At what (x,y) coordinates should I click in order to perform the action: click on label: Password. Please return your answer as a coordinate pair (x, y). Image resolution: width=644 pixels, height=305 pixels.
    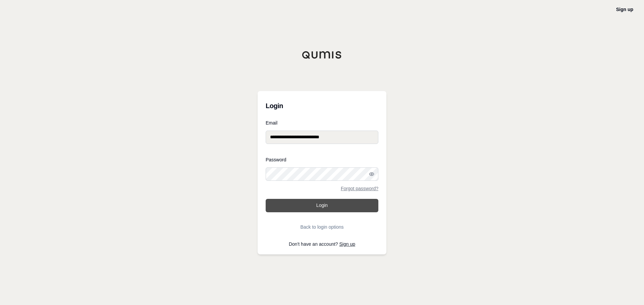
    Looking at the image, I should click on (322, 160).